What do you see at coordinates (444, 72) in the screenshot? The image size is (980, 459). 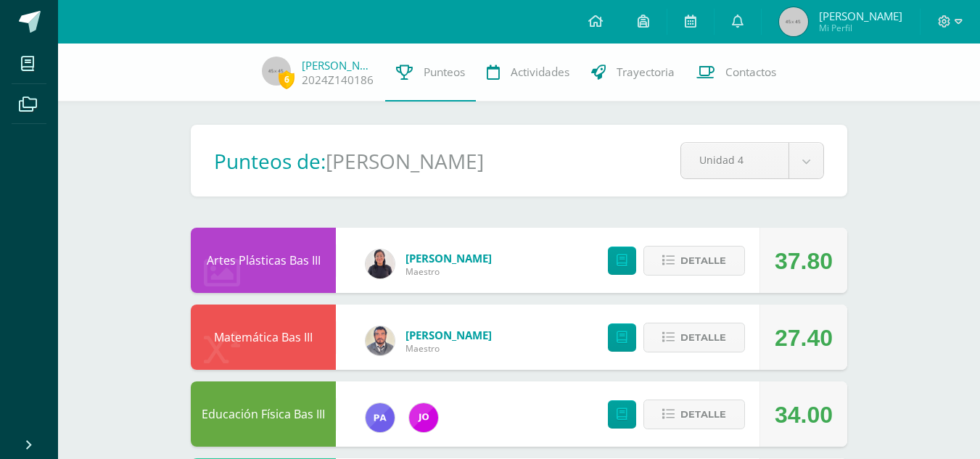 I see `span: Punteos` at bounding box center [444, 72].